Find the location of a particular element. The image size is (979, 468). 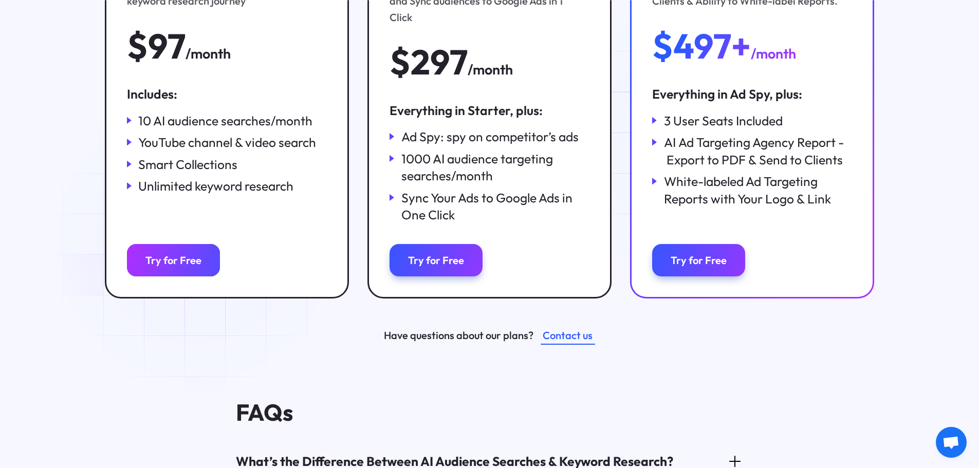

div: Smart Collections is located at coordinates (188, 164).